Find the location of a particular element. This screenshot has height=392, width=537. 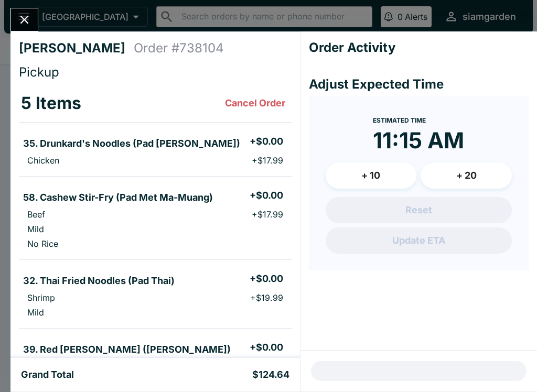

button: + 20 is located at coordinates (466, 175).